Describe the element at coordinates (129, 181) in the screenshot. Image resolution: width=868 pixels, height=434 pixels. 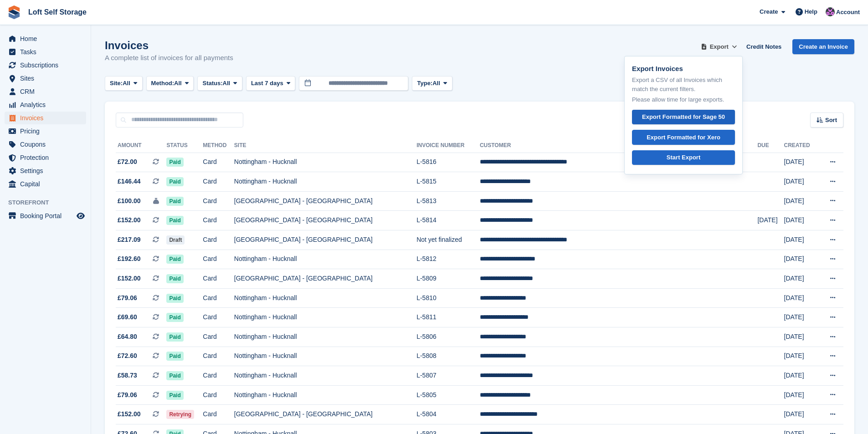
I see `span: £146.44` at that location.